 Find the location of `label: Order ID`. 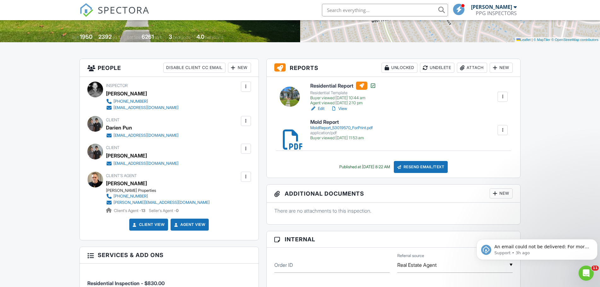

label: Order ID is located at coordinates (284, 265).